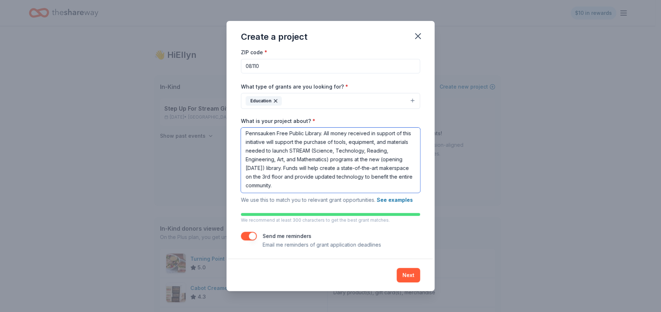 The height and width of the screenshot is (312, 661). I want to click on button: Next, so click(408, 275).